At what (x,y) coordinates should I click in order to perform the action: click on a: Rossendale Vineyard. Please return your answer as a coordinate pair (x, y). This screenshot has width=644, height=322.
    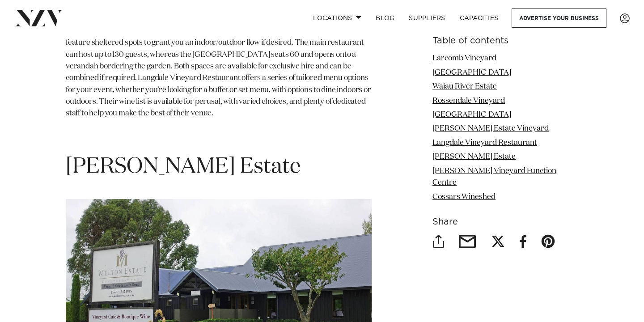
    Looking at the image, I should click on (469, 100).